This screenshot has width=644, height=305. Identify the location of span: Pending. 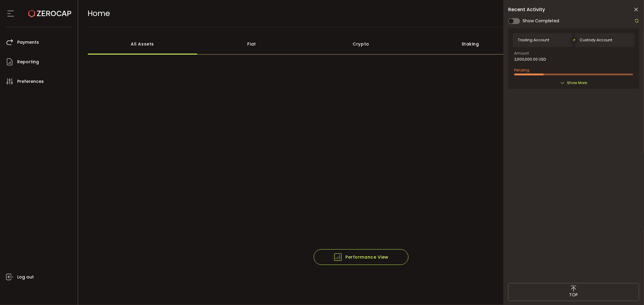
(522, 70).